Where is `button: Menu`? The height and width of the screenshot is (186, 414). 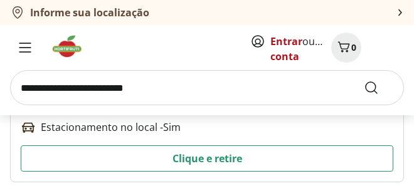
button: Menu is located at coordinates (25, 48).